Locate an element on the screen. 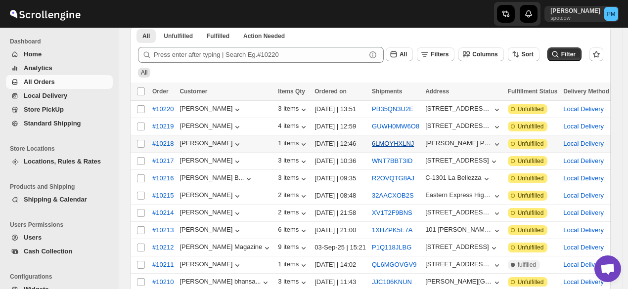 This screenshot has height=289, width=628. button: R2OVQTG8AJ is located at coordinates (393, 178).